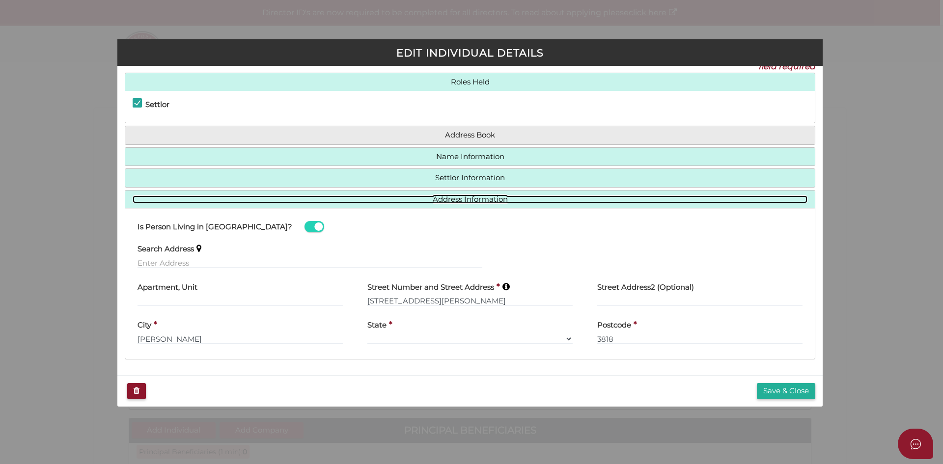  What do you see at coordinates (470, 301) in the screenshot?
I see `input: Enter Australian Address` at bounding box center [470, 301].